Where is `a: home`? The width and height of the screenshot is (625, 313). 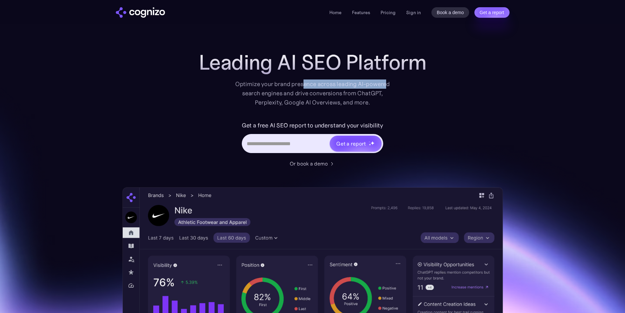
a: home is located at coordinates (140, 12).